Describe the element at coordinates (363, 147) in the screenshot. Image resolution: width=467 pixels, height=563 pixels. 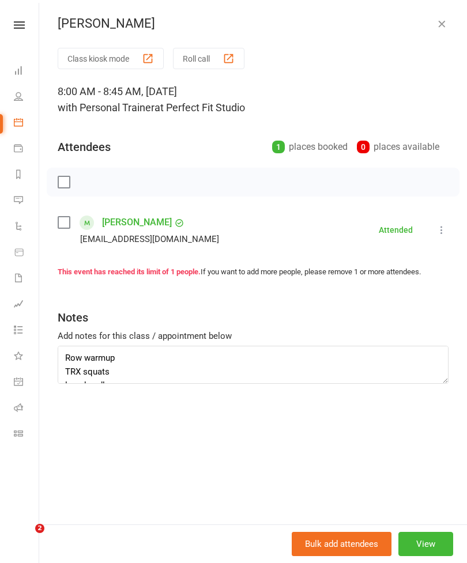
I see `div: 0` at that location.